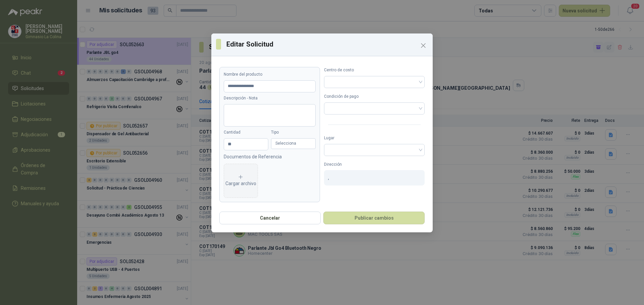  I want to click on label: Lugar, so click(374, 138).